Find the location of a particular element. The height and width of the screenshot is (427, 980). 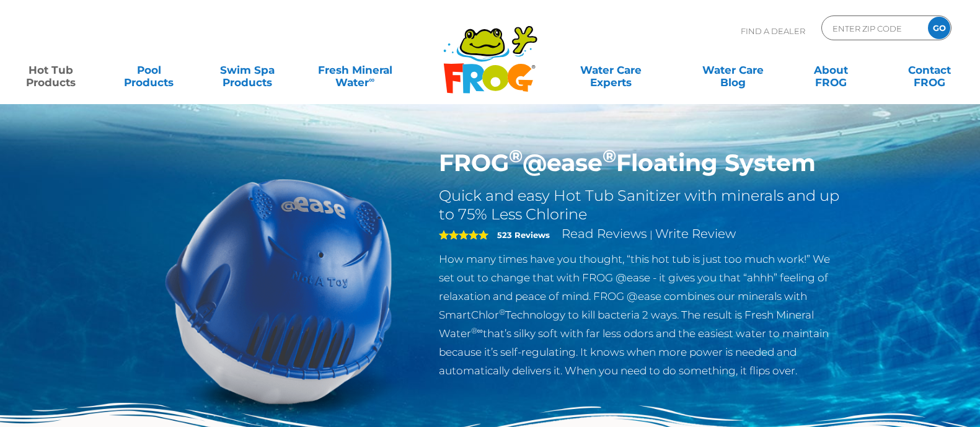

a: Write Review is located at coordinates (695, 233).